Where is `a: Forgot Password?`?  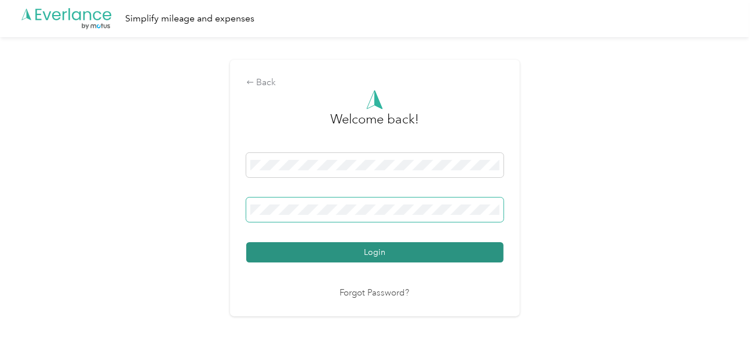 a: Forgot Password? is located at coordinates (375, 293).